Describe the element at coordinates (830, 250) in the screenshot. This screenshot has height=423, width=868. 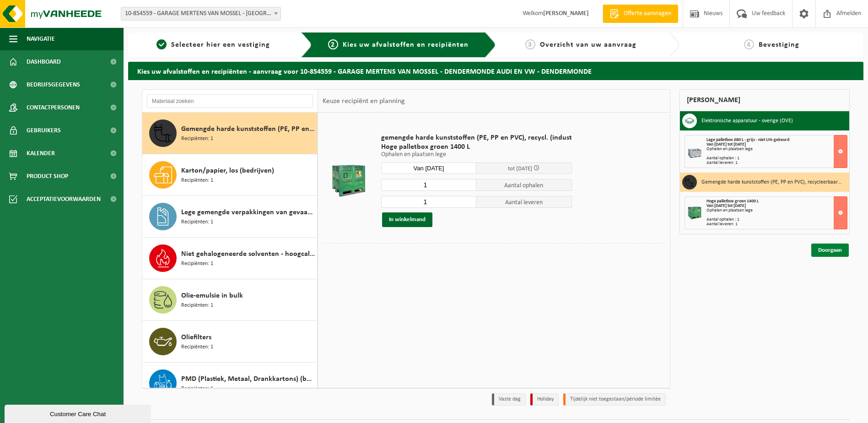
I see `a: Doorgaan` at that location.